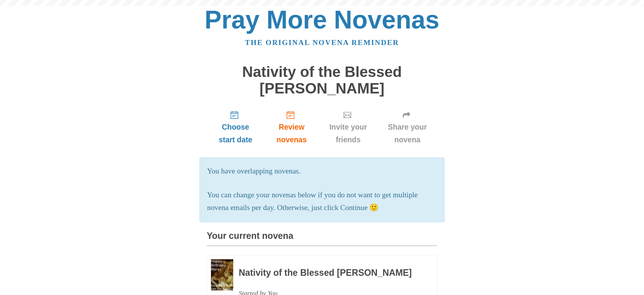 This screenshot has height=295, width=644. Describe the element at coordinates (236, 133) in the screenshot. I see `span: Choose start date` at that location.